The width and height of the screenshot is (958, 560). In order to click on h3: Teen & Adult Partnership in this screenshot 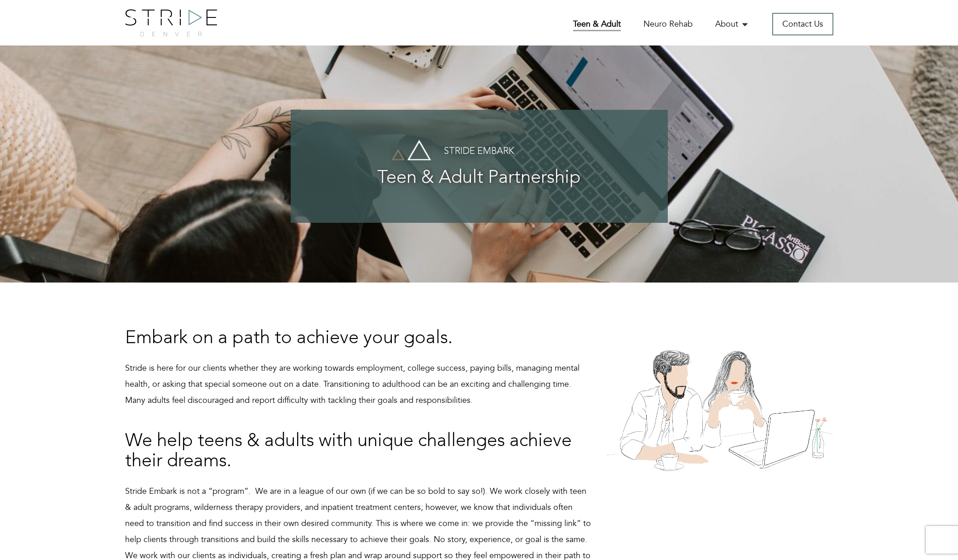, I will do `click(479, 178)`.